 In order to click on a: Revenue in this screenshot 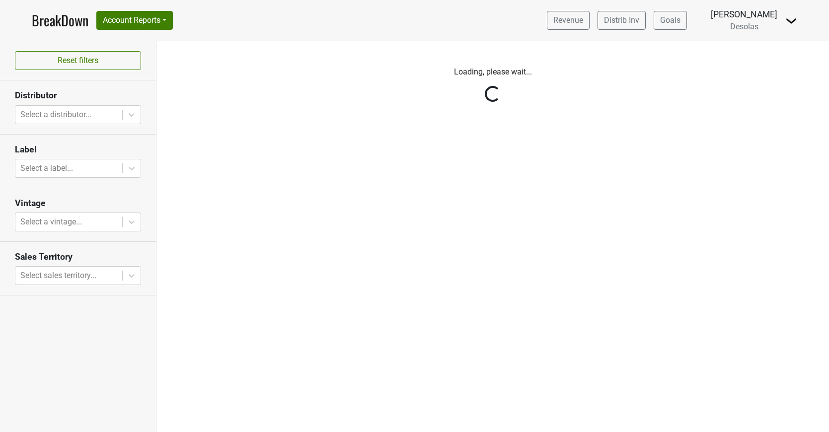, I will do `click(569, 20)`.